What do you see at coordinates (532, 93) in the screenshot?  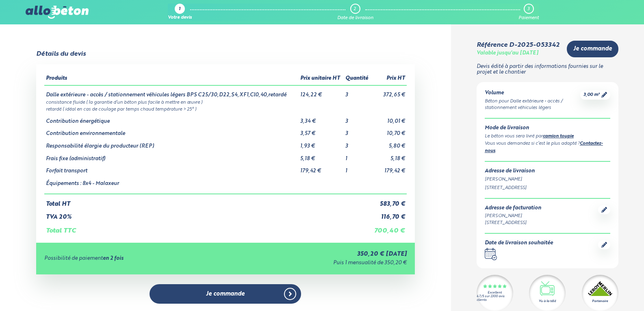 I see `div: Volume` at bounding box center [532, 93].